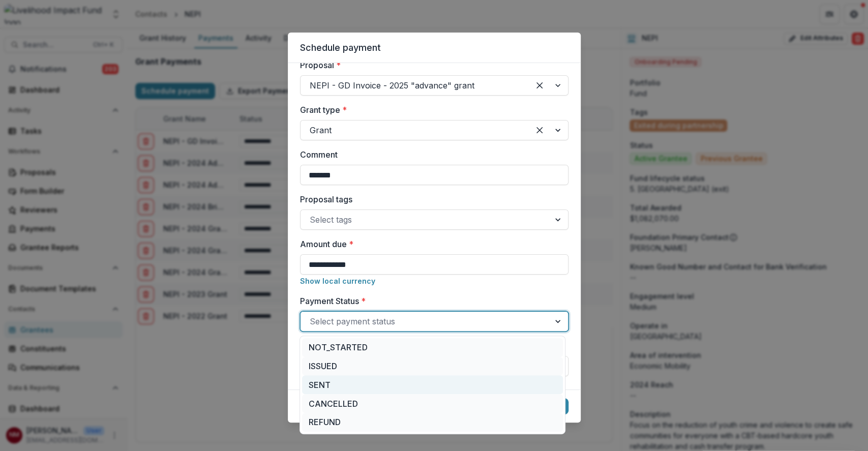 The width and height of the screenshot is (868, 451). What do you see at coordinates (431, 244) in the screenshot?
I see `label: Amount due` at bounding box center [431, 244].